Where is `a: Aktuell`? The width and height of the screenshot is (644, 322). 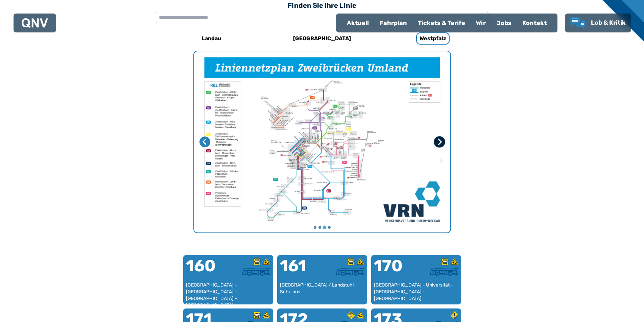
a: Aktuell is located at coordinates (358, 23).